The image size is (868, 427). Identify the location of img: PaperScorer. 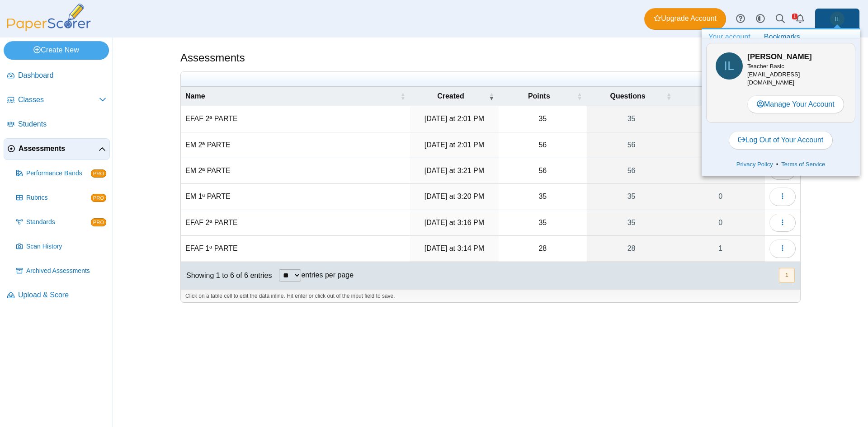
(49, 17).